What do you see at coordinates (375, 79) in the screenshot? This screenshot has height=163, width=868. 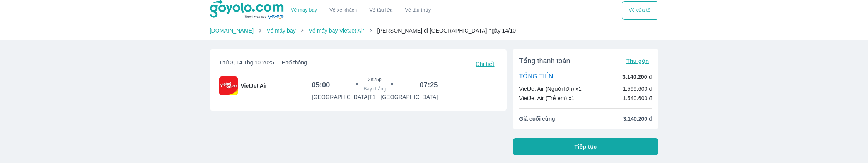 I see `span: 2h25p` at bounding box center [375, 79].